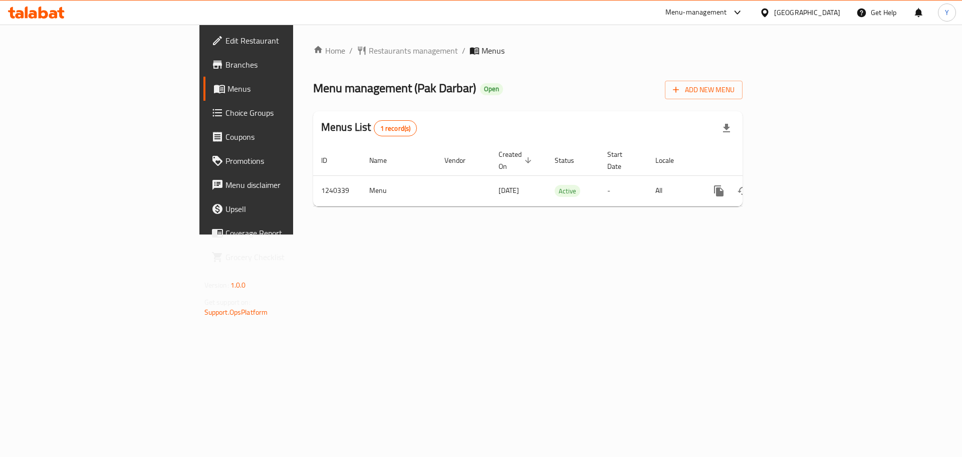 The height and width of the screenshot is (457, 962). I want to click on div: Total records count, so click(395, 128).